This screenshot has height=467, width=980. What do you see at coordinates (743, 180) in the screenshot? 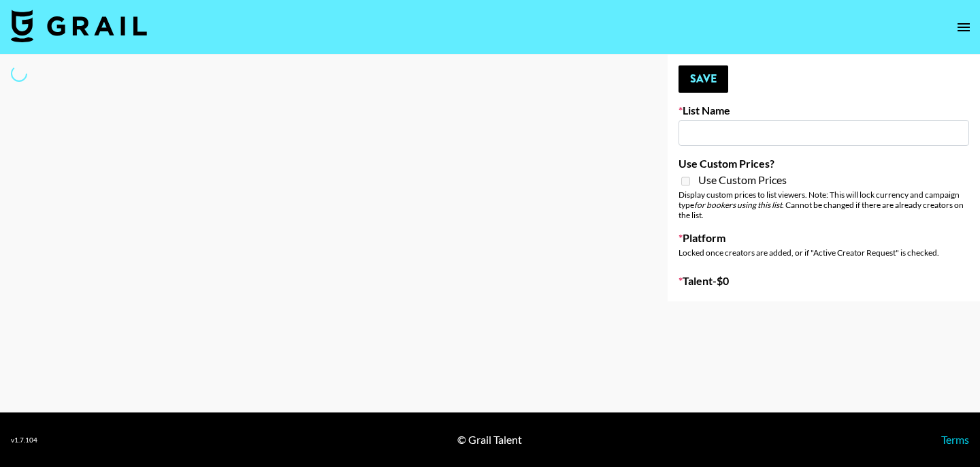
I see `span: Use Custom Prices` at bounding box center [743, 180].